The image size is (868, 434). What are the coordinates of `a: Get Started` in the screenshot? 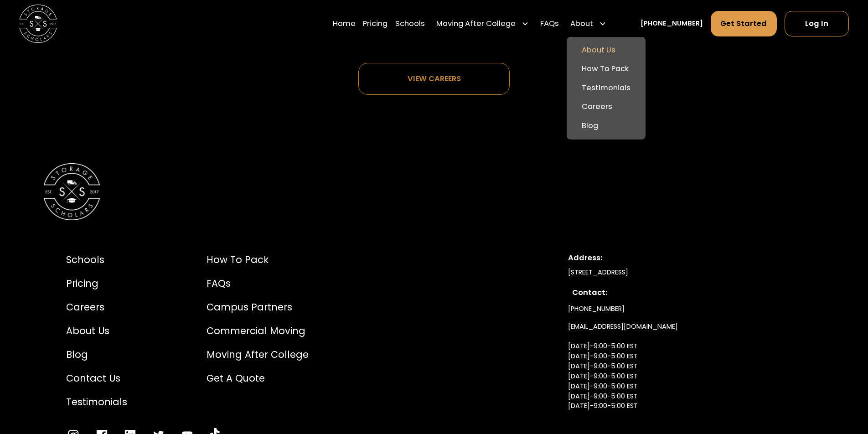 It's located at (744, 24).